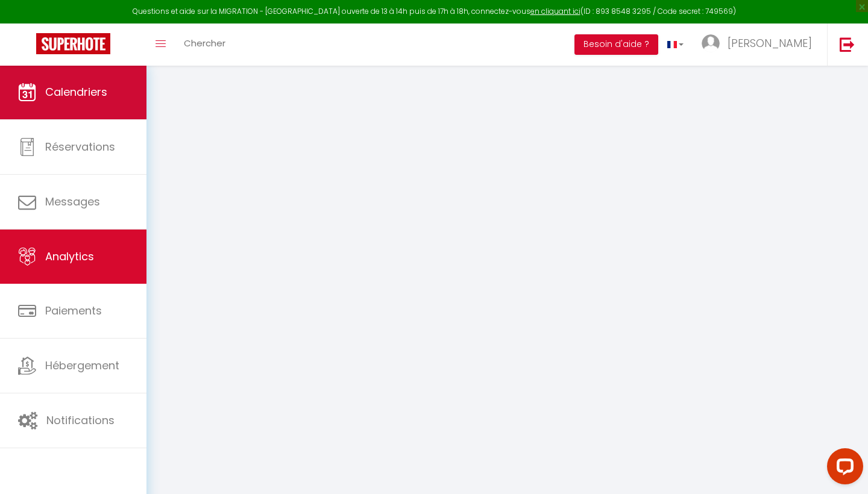 The width and height of the screenshot is (868, 494). Describe the element at coordinates (204, 44) in the screenshot. I see `a: Chercher` at that location.